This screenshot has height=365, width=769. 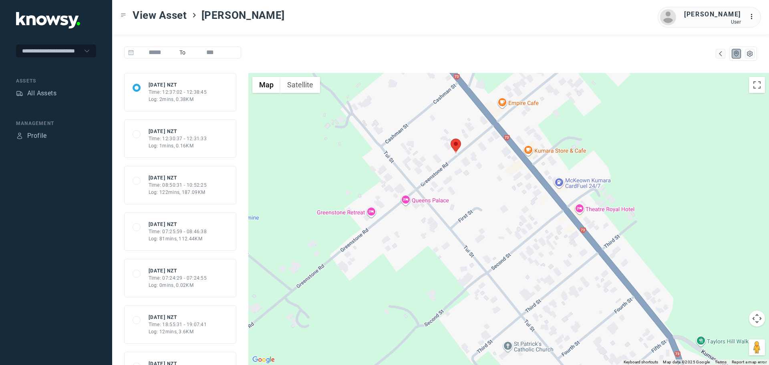 I want to click on img: avatar.png, so click(x=668, y=17).